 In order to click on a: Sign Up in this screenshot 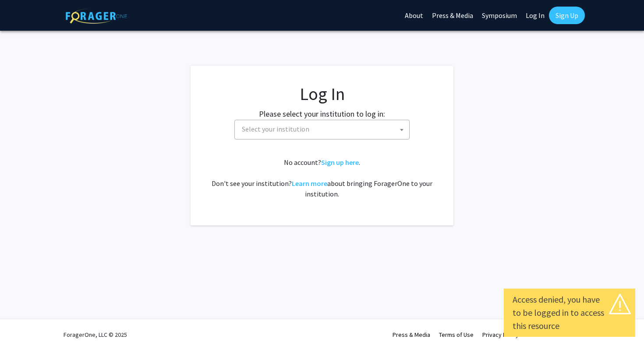, I will do `click(567, 15)`.